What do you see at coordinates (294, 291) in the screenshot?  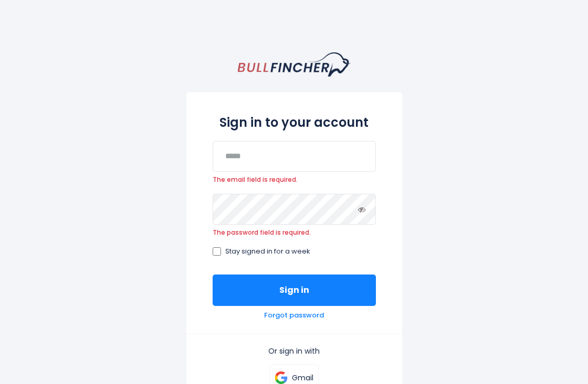 I see `button: Sign in` at bounding box center [294, 291].